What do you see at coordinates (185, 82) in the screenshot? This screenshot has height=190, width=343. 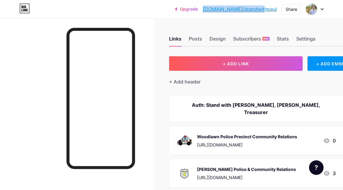 I see `div: + Add header` at bounding box center [185, 82].